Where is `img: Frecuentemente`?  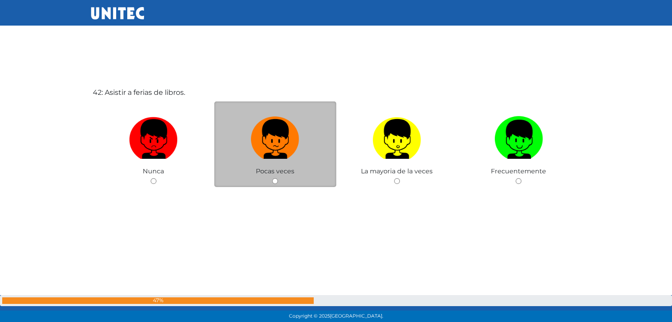
img: Frecuentemente is located at coordinates (519, 136).